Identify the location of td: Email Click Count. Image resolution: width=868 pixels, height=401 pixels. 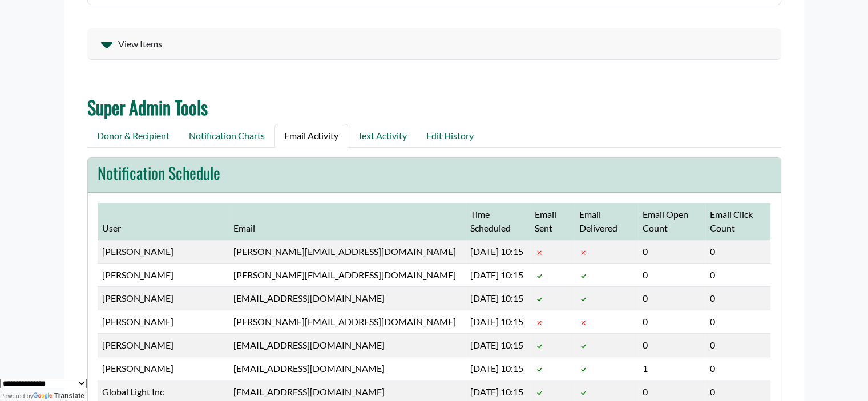
(738, 222).